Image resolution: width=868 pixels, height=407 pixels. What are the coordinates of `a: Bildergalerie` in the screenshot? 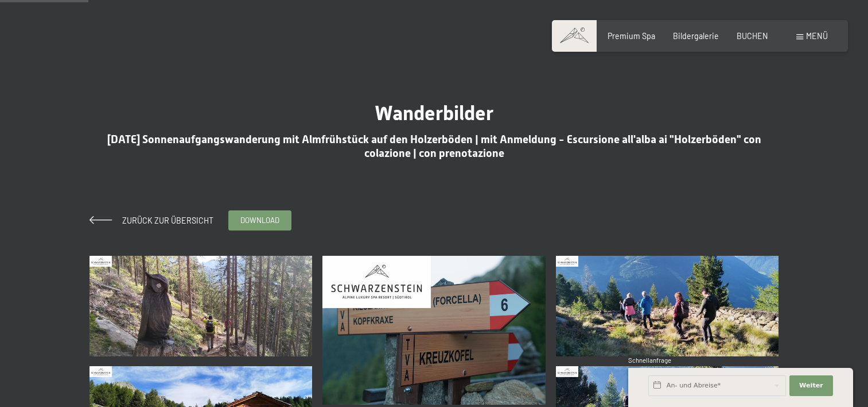 It's located at (696, 36).